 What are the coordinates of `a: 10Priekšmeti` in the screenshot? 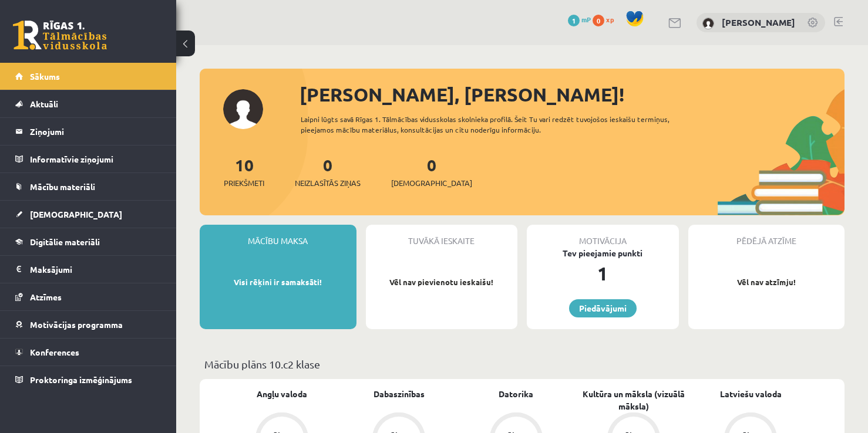 It's located at (244, 172).